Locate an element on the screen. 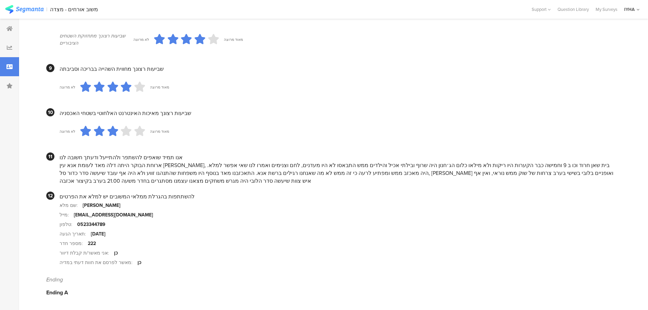 This screenshot has height=310, width=648. div: Ending is located at coordinates (331, 279).